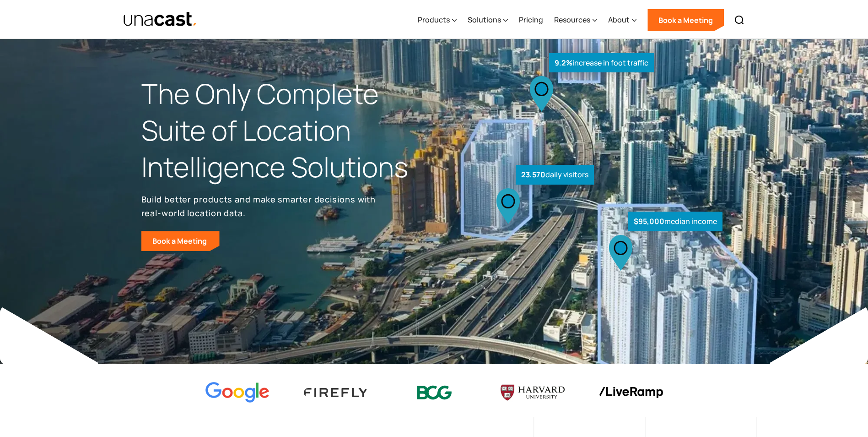 The width and height of the screenshot is (868, 437). What do you see at coordinates (555, 174) in the screenshot?
I see `div: daily visitors` at bounding box center [555, 174].